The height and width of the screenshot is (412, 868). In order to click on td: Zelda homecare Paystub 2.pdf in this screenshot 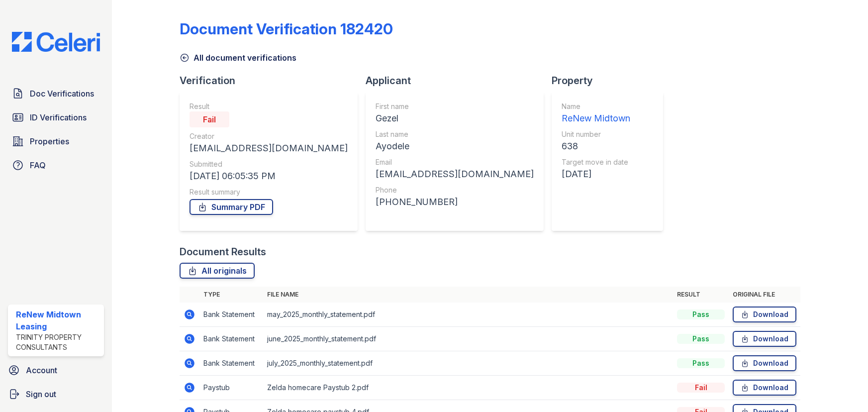, I will do `click(468, 387)`.